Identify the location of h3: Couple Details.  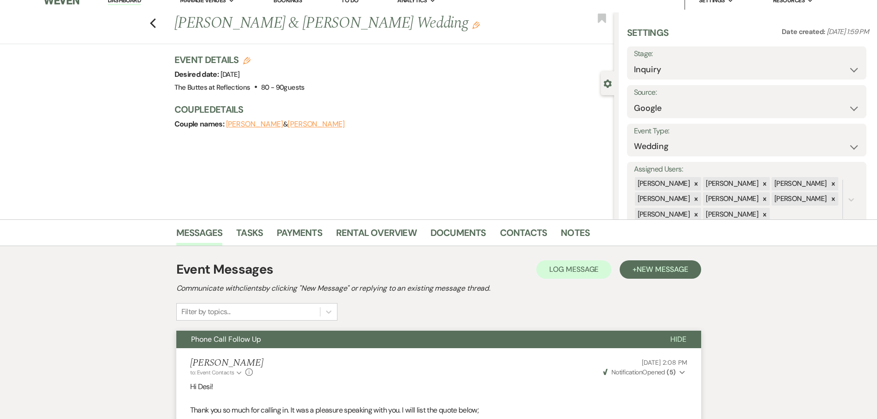
(389, 110).